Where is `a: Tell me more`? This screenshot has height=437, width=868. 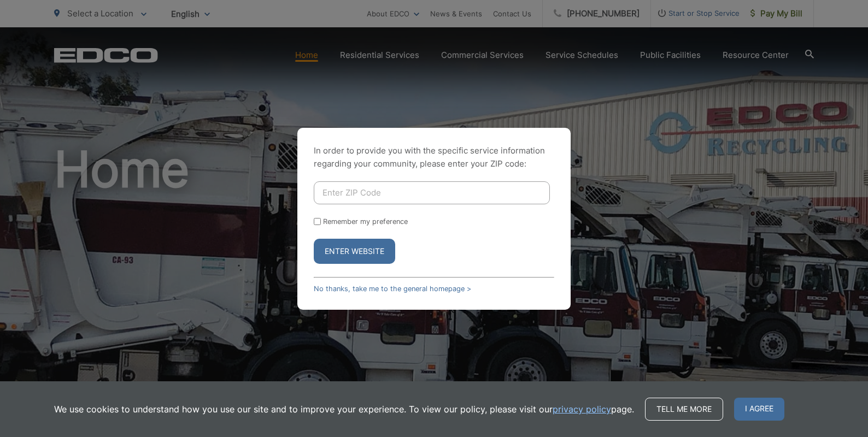
a: Tell me more is located at coordinates (684, 409).